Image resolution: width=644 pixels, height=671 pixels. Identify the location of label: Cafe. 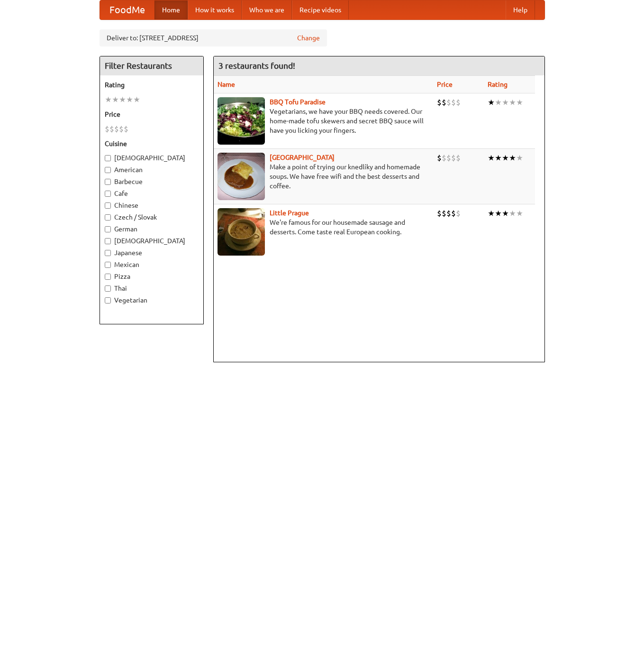
(151, 193).